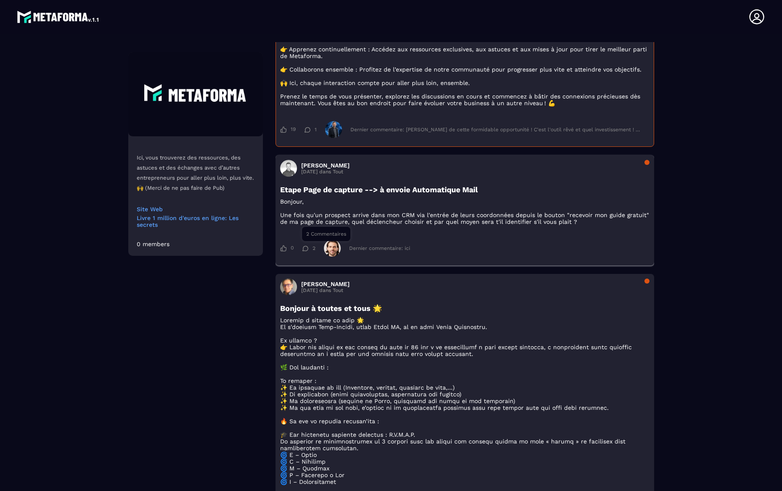  Describe the element at coordinates (17, 25) in the screenshot. I see `img: website_grey.svg` at that location.